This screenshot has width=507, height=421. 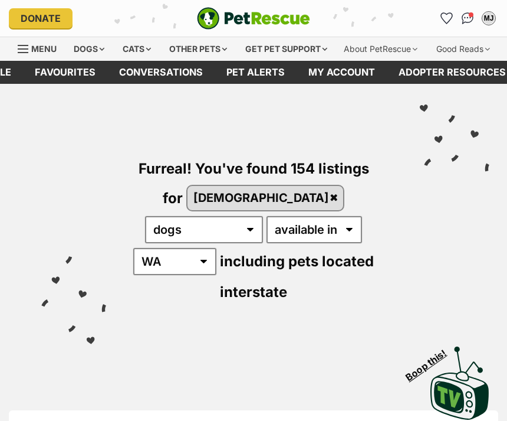 What do you see at coordinates (44, 48) in the screenshot?
I see `span: Menu` at bounding box center [44, 48].